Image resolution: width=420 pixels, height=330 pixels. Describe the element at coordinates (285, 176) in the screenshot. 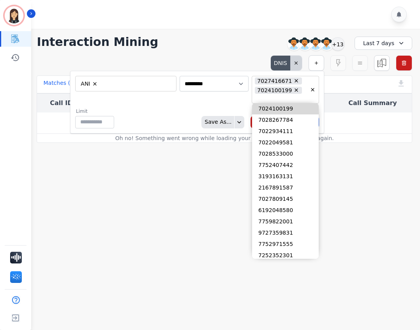

I see `li: 3193163131` at that location.